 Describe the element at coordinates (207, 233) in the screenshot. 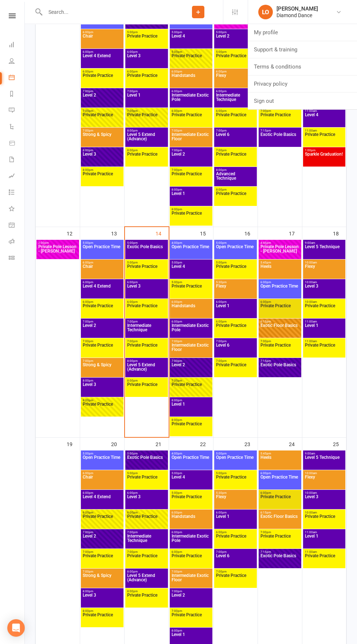

I see `div: 15` at that location.